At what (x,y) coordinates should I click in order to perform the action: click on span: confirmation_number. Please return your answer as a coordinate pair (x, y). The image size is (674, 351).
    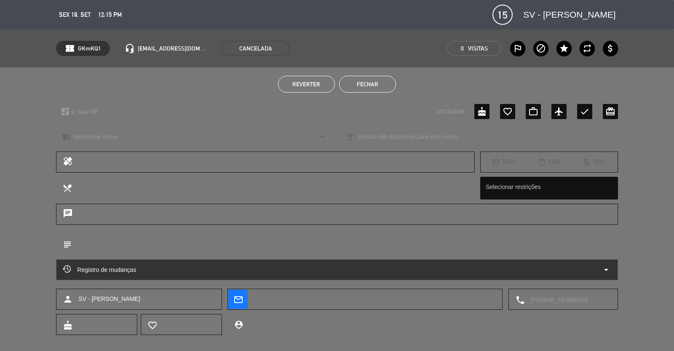
    Looking at the image, I should click on (70, 48).